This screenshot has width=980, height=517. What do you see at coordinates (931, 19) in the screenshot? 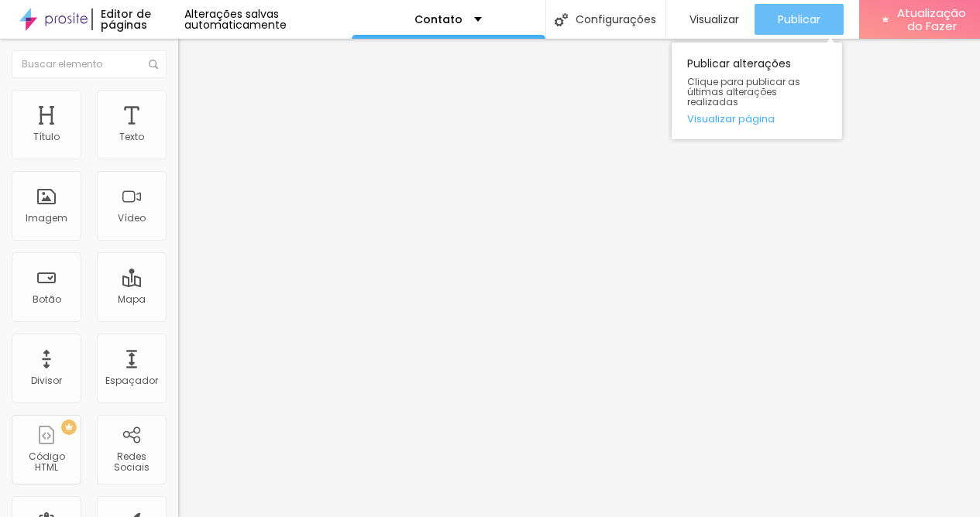
I see `font: Atualização do Fazer` at bounding box center [931, 19].